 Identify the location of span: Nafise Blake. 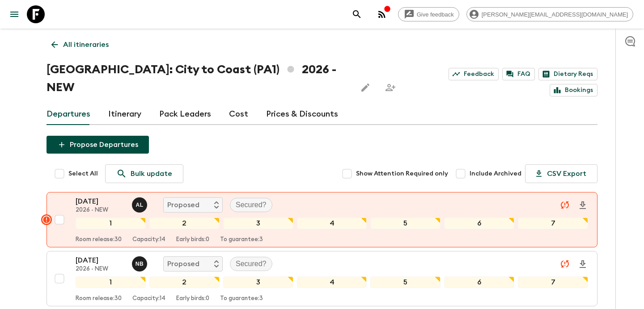
(140, 263).